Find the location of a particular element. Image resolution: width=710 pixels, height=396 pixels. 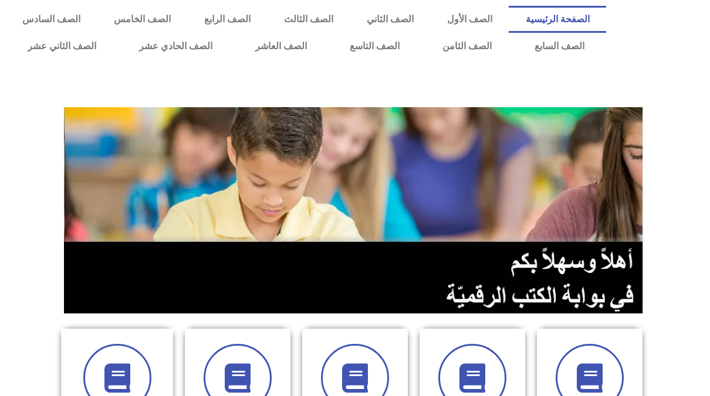

a: الصف الأول is located at coordinates (469, 19).